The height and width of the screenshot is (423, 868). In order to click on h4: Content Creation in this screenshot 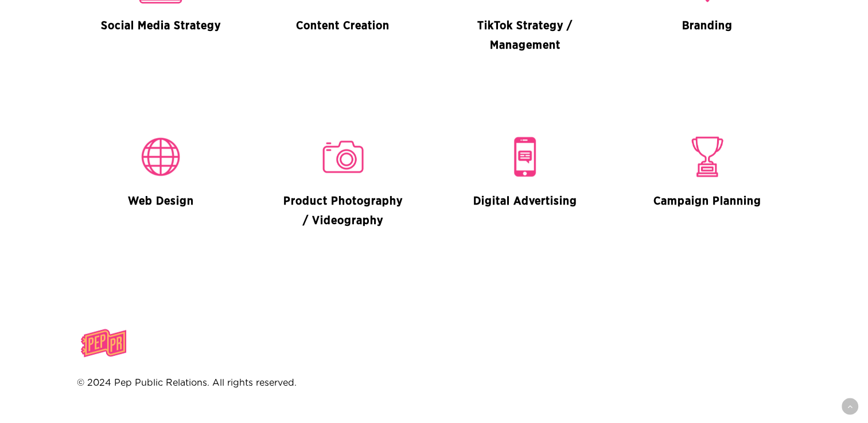, I will do `click(342, 26)`.